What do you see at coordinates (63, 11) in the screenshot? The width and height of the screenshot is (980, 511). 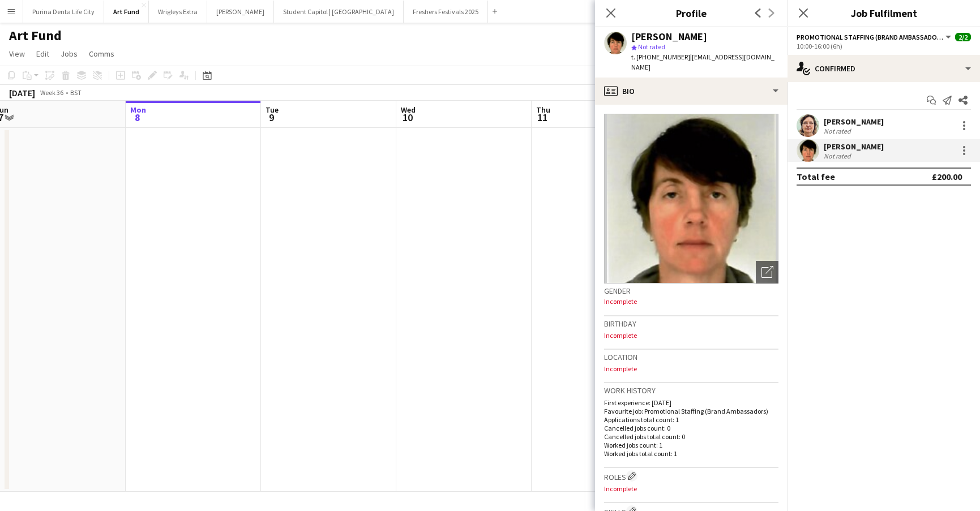 I see `button: Purina Denta Life City` at bounding box center [63, 11].